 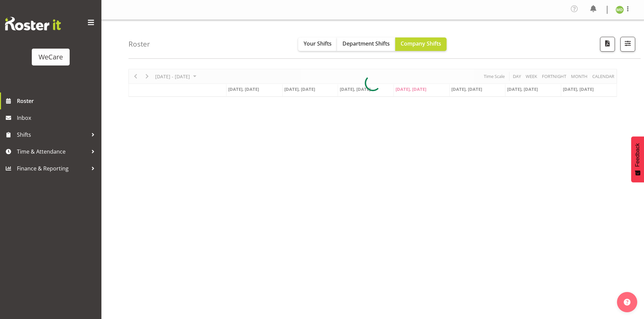 What do you see at coordinates (627, 302) in the screenshot?
I see `img: help-xxl-2.png` at bounding box center [627, 302].